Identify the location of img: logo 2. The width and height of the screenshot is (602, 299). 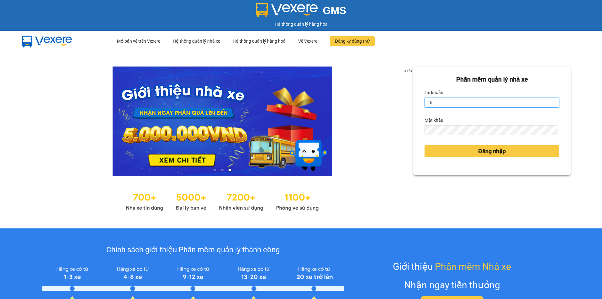
(287, 10).